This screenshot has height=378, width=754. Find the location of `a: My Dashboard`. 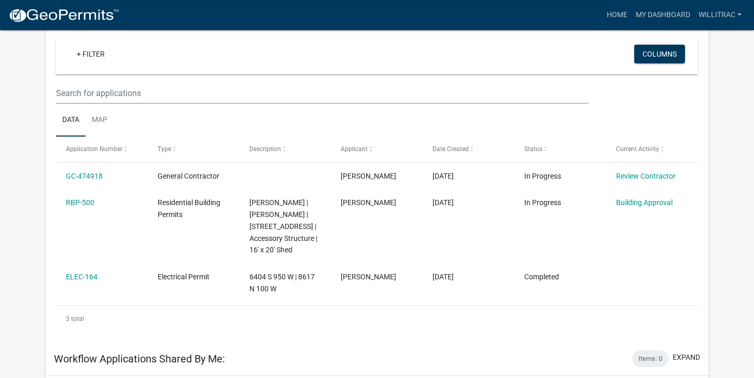

a: My Dashboard is located at coordinates (663, 15).